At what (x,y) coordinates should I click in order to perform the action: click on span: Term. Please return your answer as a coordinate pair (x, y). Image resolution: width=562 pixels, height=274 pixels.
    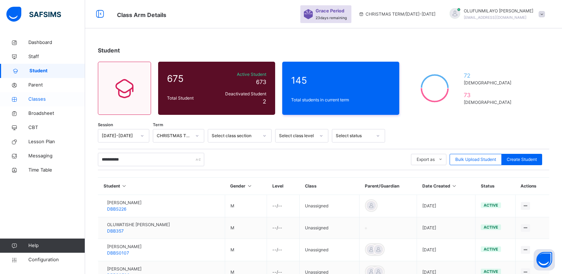
    Looking at the image, I should click on (158, 125).